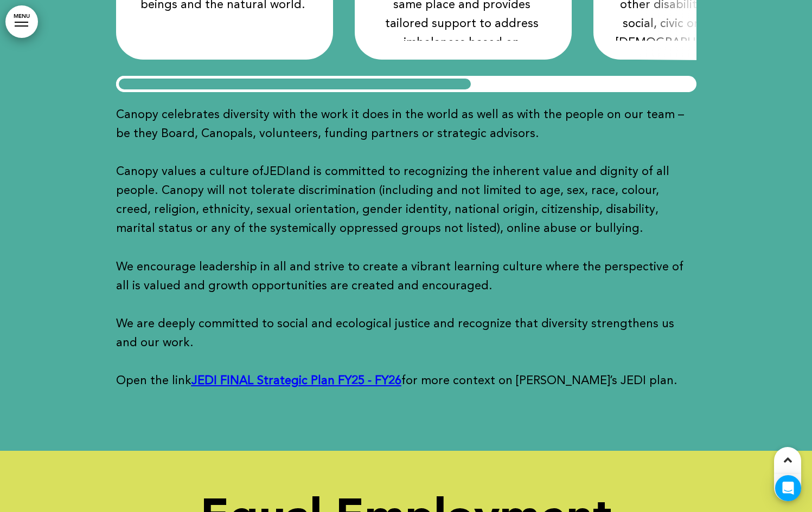 Image resolution: width=812 pixels, height=512 pixels. What do you see at coordinates (21, 21) in the screenshot?
I see `a: MENU` at bounding box center [21, 21].